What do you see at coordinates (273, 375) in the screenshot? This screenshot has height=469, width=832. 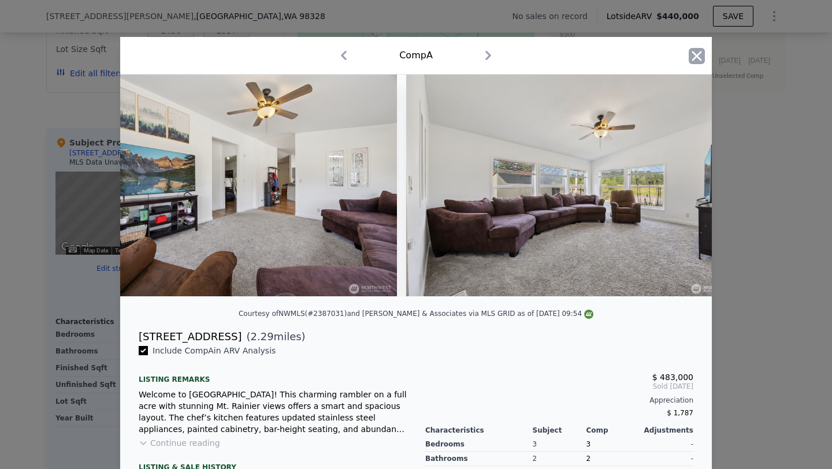 I see `div: Listing remarks` at bounding box center [273, 375].